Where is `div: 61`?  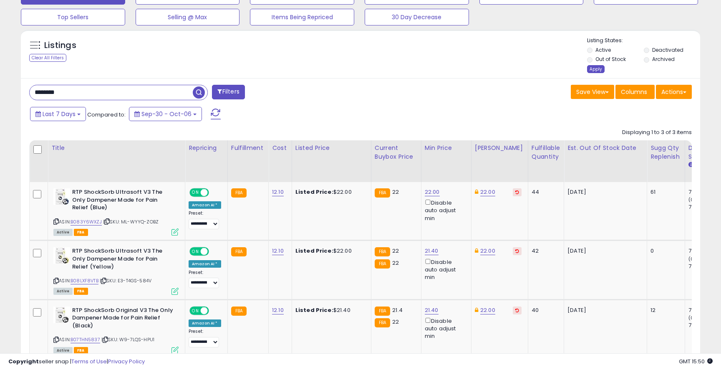 div: 61 is located at coordinates (664, 192).